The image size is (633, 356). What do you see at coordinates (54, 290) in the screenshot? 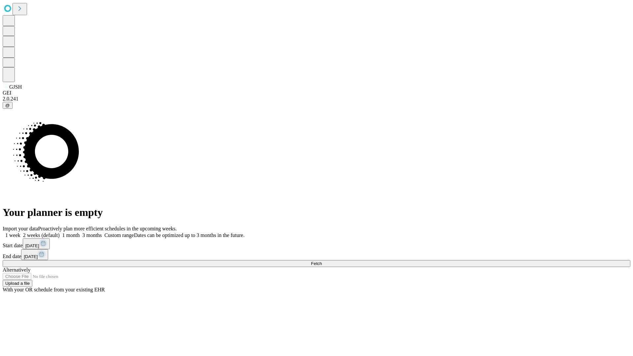
I see `span: With your OR schedule from your existing EHR` at bounding box center [54, 290].